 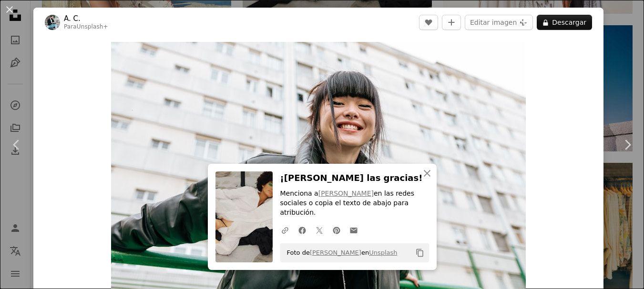 What do you see at coordinates (86, 27) in the screenshot?
I see `div: Para` at bounding box center [86, 27].